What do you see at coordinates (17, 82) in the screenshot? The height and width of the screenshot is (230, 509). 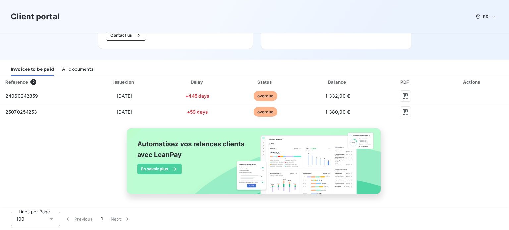 I see `div: Reference` at bounding box center [17, 82].